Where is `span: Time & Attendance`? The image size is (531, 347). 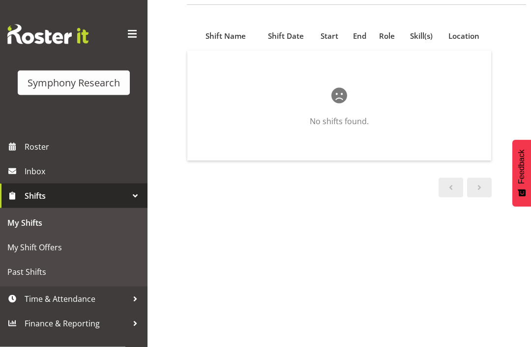
span: Time & Attendance is located at coordinates (76, 299).